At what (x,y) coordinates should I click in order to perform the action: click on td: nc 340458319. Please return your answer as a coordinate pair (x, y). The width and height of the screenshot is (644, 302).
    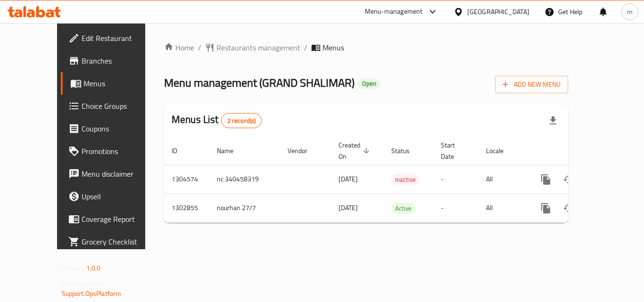
    Looking at the image, I should click on (245, 179).